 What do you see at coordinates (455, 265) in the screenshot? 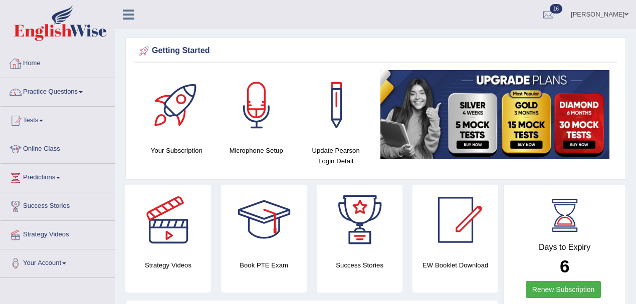
I see `h4: EW Booklet Download` at bounding box center [455, 265].